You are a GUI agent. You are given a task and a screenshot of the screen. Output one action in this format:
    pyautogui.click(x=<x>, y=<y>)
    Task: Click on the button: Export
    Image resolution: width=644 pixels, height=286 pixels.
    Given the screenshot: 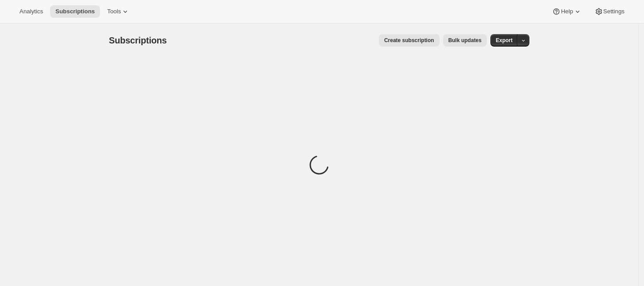 What is the action you would take?
    pyautogui.click(x=504, y=40)
    